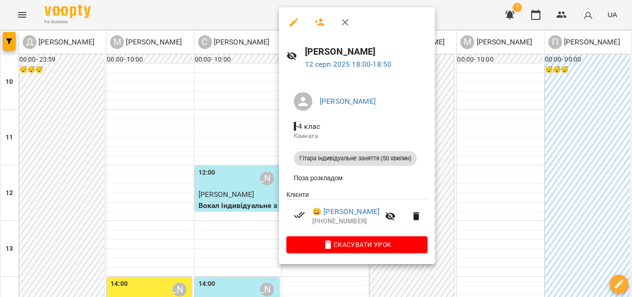  I want to click on p: Кімната, so click(357, 136).